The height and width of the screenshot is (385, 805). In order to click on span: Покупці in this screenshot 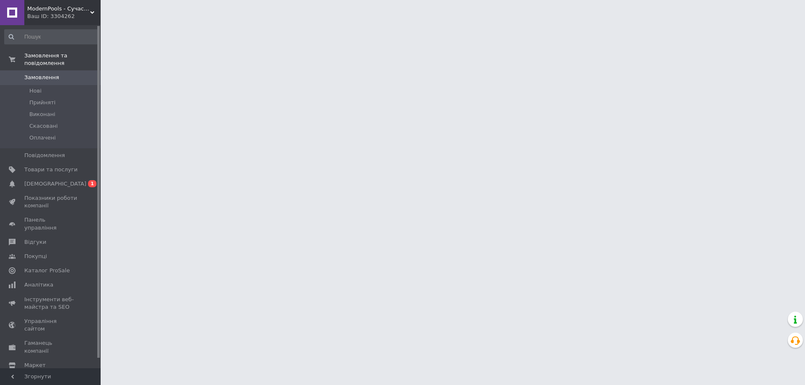, I will do `click(36, 257)`.